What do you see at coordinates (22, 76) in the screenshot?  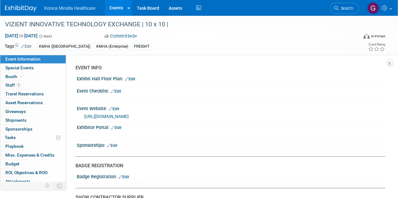 I see `i: Booth reservation complete` at bounding box center [22, 76].